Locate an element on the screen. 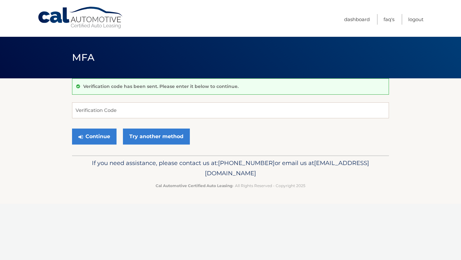 The height and width of the screenshot is (260, 461). span: MFA is located at coordinates (83, 57).